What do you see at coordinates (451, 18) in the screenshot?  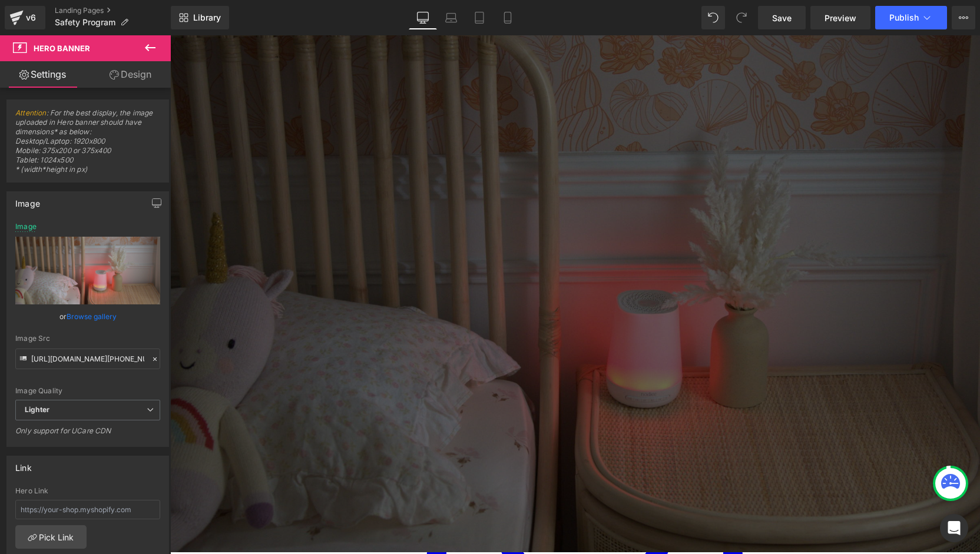 I see `a: Laptop` at bounding box center [451, 18].